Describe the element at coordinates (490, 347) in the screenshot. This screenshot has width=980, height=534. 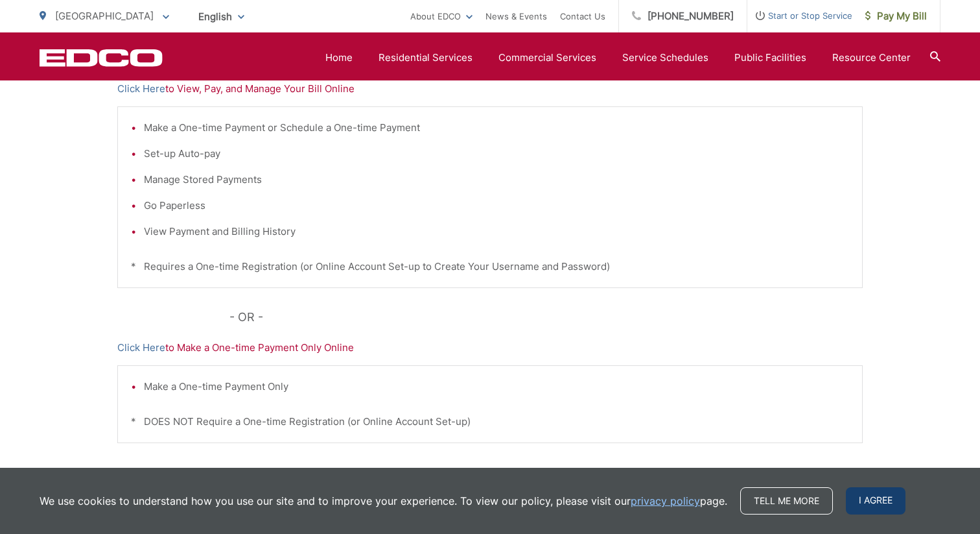
I see `p: to Make a One-time Payment Only Online` at that location.